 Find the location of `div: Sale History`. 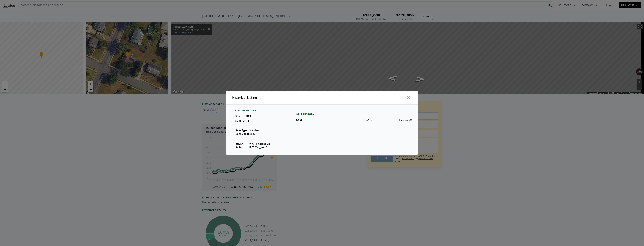

div: Sale History is located at coordinates (354, 114).